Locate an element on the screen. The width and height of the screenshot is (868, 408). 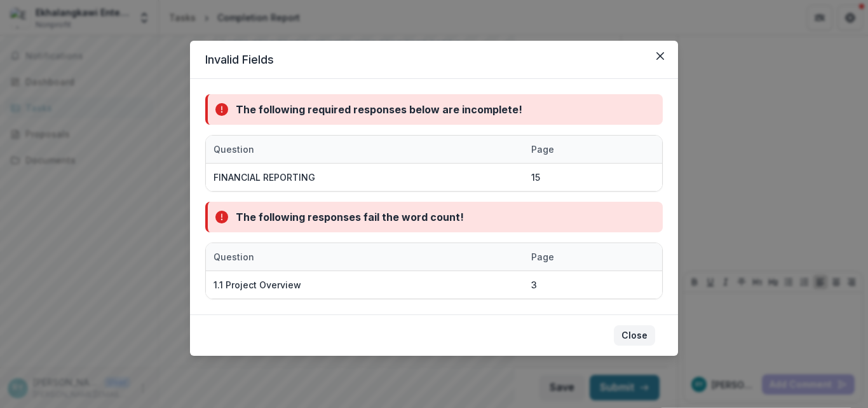
header: Invalid Fields is located at coordinates (434, 60).